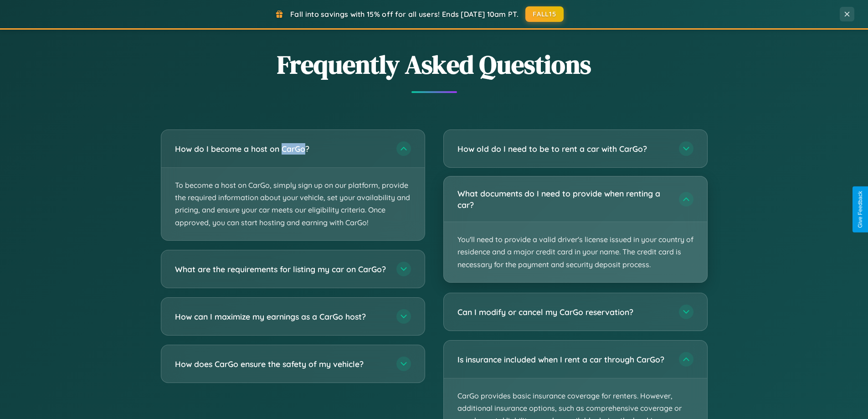 This screenshot has height=419, width=868. What do you see at coordinates (564, 199) in the screenshot?
I see `h3: What documents do I need to provide when renting a car?` at bounding box center [564, 199].